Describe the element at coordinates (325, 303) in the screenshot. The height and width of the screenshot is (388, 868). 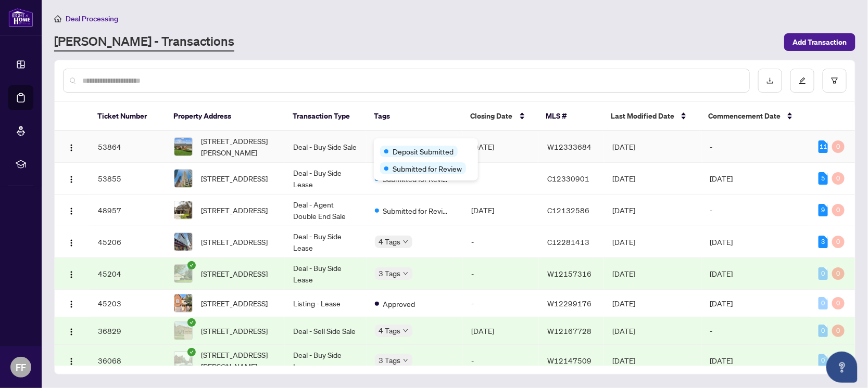
I see `td: Listing - Lease` at that location.